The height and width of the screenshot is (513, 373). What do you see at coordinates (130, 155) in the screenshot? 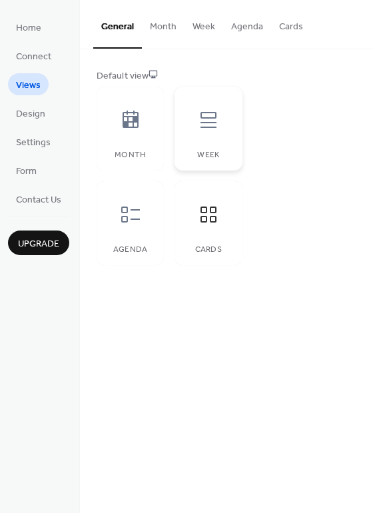
I see `div: Month` at bounding box center [130, 155].